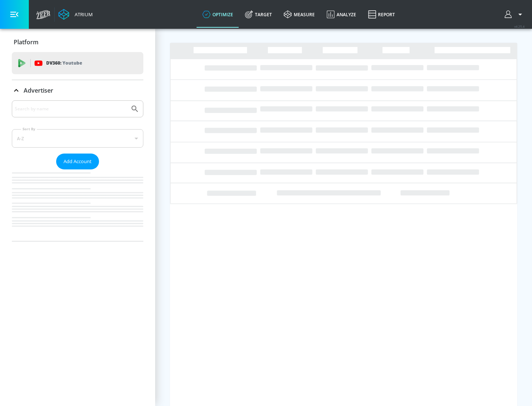 The image size is (532, 406). I want to click on div: A-Z, so click(78, 138).